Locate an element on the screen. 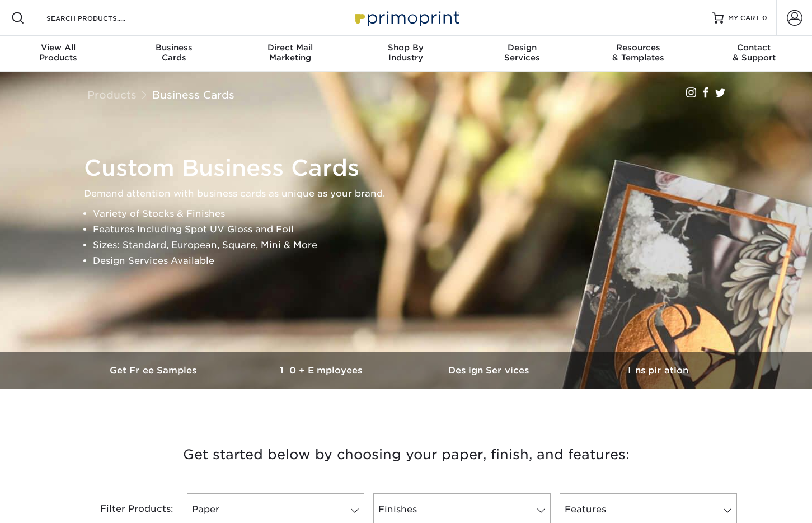  a: BusinessCards is located at coordinates (173, 54).